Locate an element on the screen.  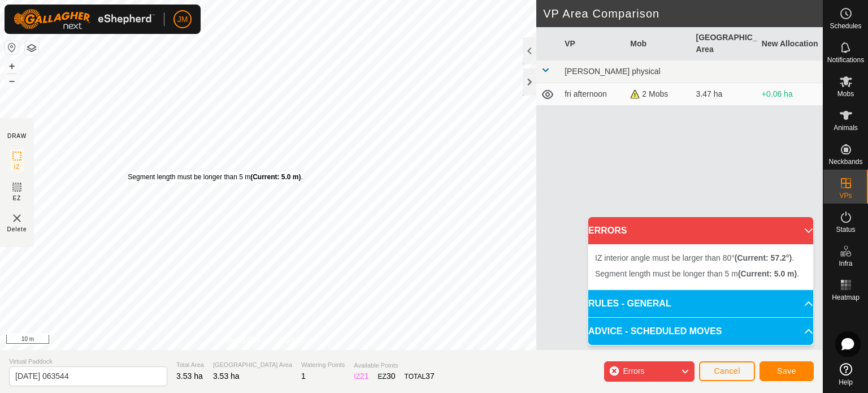
span: Infra is located at coordinates (845, 263).